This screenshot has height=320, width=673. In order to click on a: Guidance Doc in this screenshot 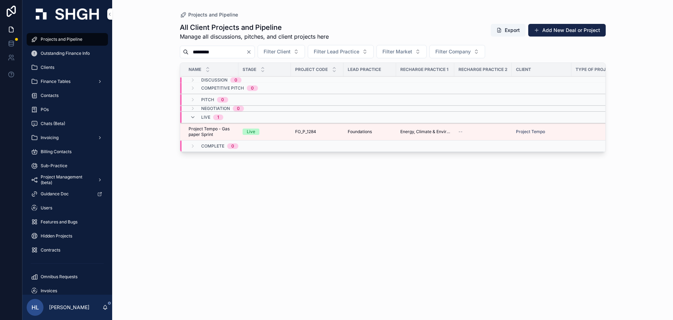, I will do `click(67, 194)`.